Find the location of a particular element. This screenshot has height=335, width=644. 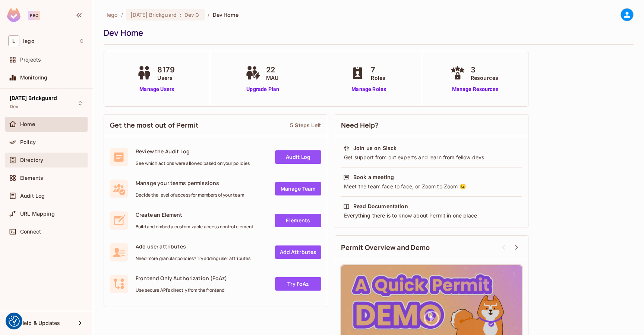

span: Manage your teams permissions is located at coordinates (189, 182).